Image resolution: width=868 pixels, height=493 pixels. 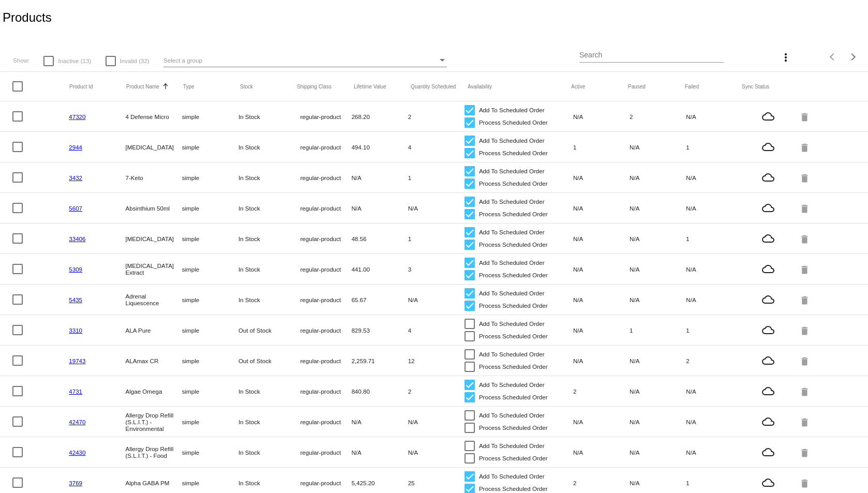 I want to click on mat-cell: 4 Defense Micro, so click(x=153, y=116).